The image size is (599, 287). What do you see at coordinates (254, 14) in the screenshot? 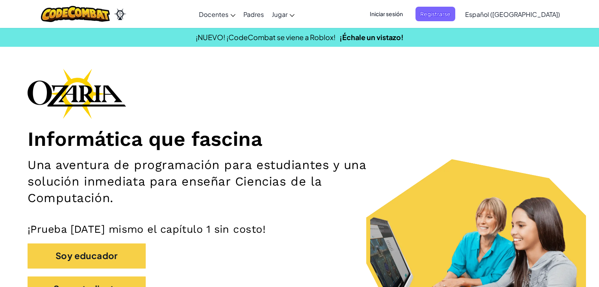
I see `a: Padres` at bounding box center [254, 14].